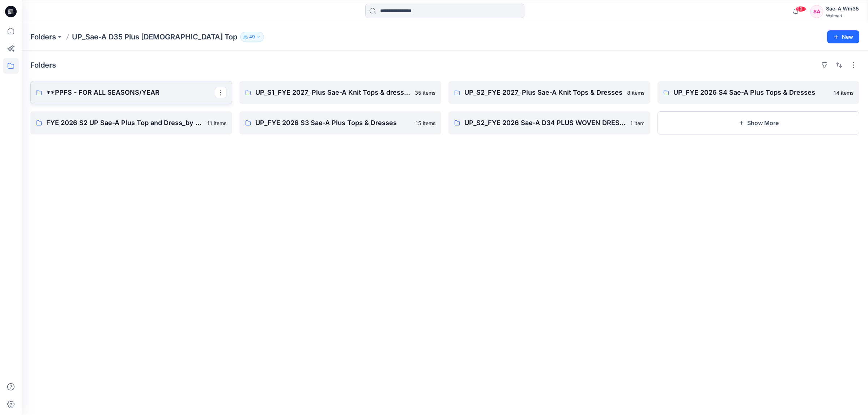 This screenshot has height=415, width=868. What do you see at coordinates (426, 123) in the screenshot?
I see `p: 15 items` at bounding box center [426, 123].